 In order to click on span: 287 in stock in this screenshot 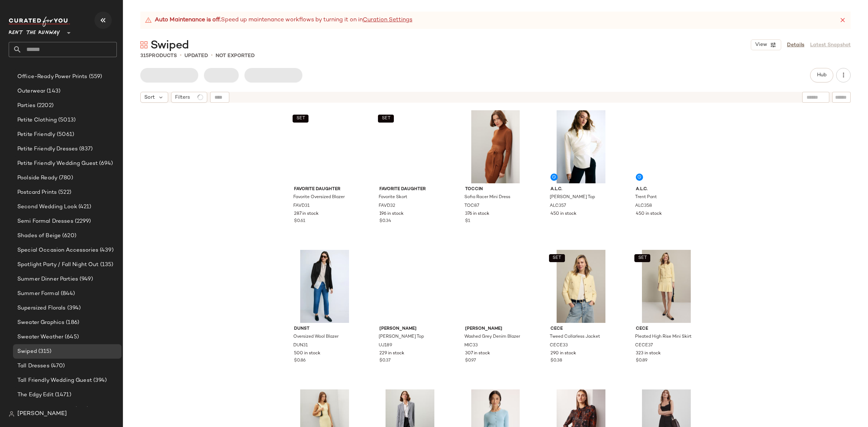, I will do `click(306, 214)`.